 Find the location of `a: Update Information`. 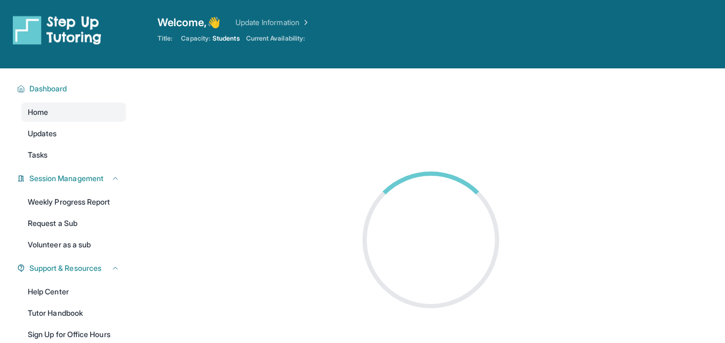

a: Update Information is located at coordinates (273, 22).